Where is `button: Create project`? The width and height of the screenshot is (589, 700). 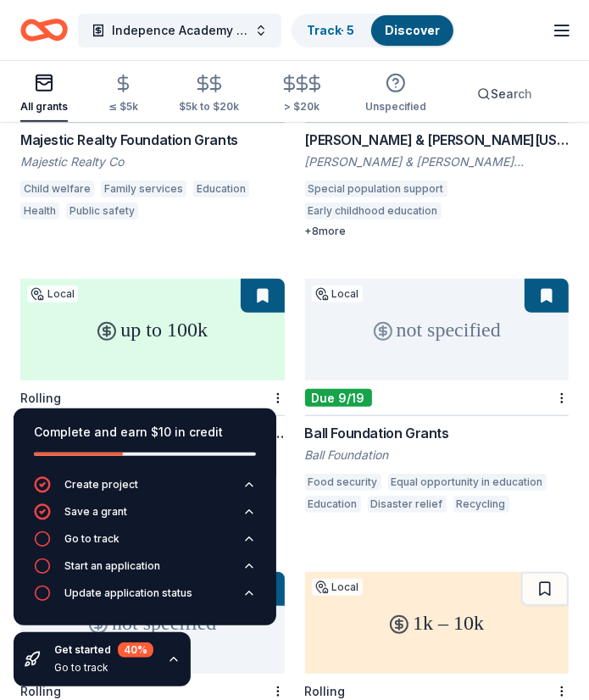 button: Create project is located at coordinates (145, 490).